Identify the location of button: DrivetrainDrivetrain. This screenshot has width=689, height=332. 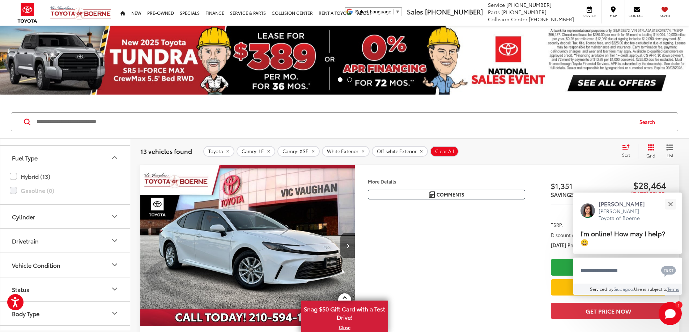
(65, 241).